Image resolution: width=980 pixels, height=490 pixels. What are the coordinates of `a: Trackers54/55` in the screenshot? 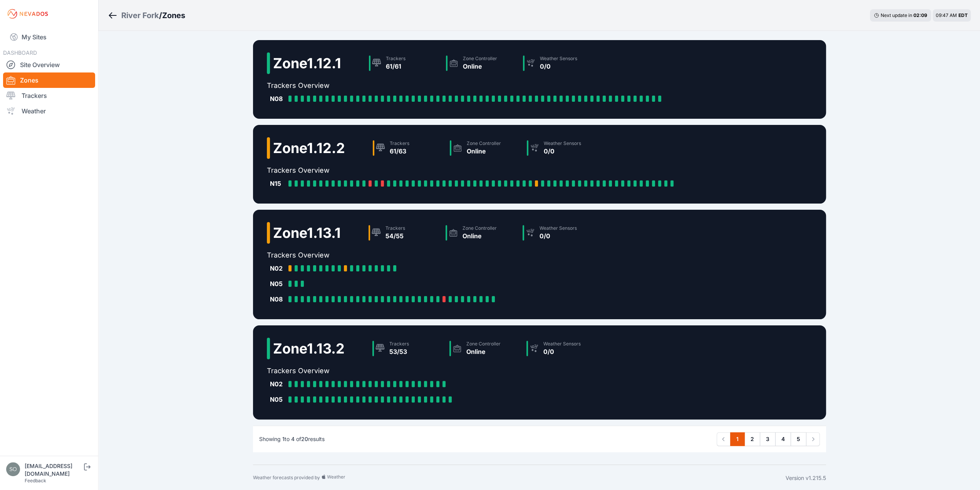 It's located at (404, 233).